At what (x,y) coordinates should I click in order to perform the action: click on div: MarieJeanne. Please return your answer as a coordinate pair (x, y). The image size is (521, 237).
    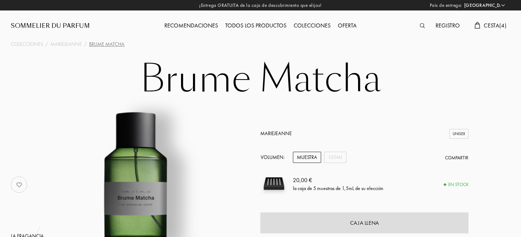
    Looking at the image, I should click on (66, 44).